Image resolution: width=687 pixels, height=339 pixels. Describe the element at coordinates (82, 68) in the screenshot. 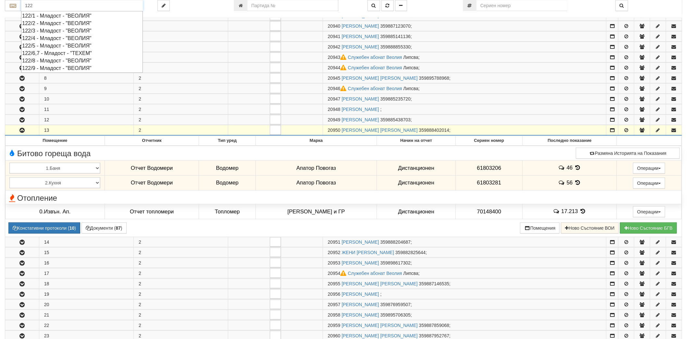

I see `div: 122/9 - Младост - "ВЕОЛИЯ"` at that location.